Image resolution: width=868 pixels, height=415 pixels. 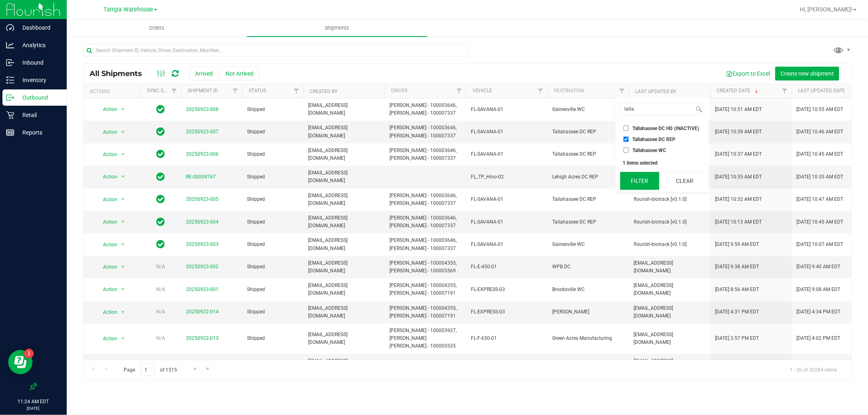 What do you see at coordinates (10, 115) in the screenshot?
I see `inline-svg: Retail` at bounding box center [10, 115].